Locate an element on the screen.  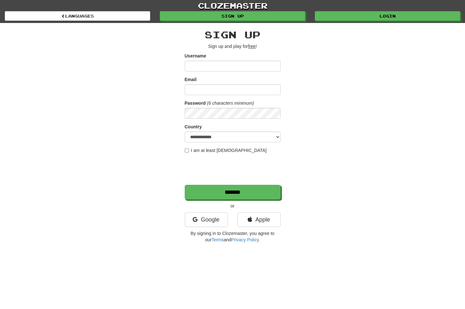
label: Email is located at coordinates (191, 80).